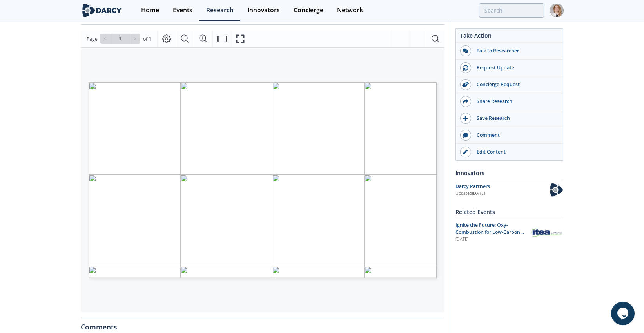  I want to click on a: Edit Content, so click(509, 152).